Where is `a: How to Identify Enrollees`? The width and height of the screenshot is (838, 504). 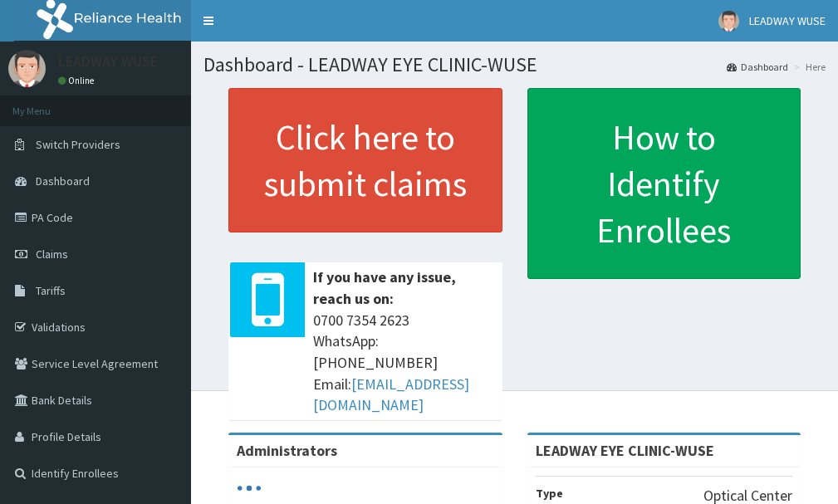
a: How to Identify Enrollees is located at coordinates (665, 183).